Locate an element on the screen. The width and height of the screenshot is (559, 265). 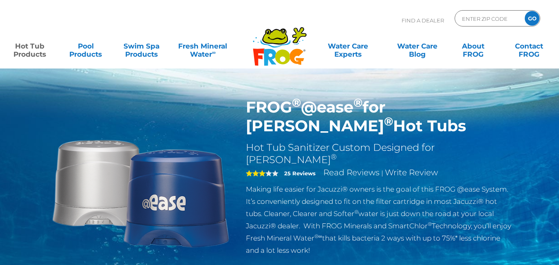
a: Water CareBlog is located at coordinates (417, 46).